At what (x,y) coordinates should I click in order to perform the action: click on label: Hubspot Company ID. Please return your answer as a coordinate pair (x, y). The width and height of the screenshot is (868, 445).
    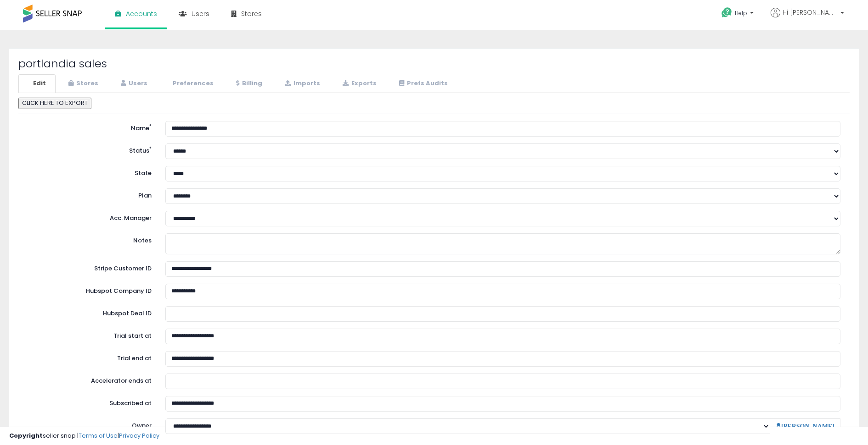
    Looking at the image, I should click on (89, 290).